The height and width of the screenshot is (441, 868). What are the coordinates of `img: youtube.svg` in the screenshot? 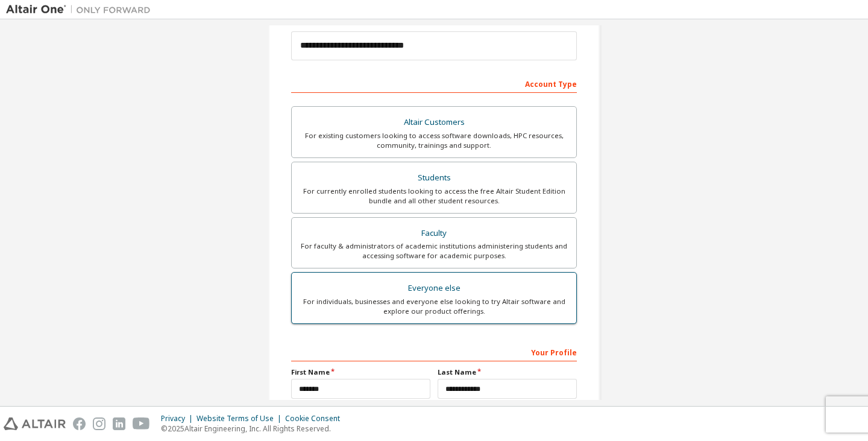 It's located at (141, 424).